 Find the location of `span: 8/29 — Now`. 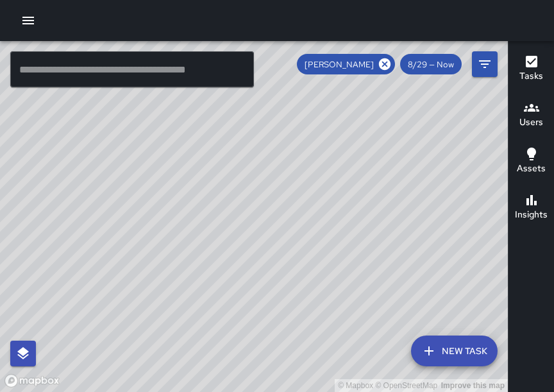

span: 8/29 — Now is located at coordinates (431, 64).